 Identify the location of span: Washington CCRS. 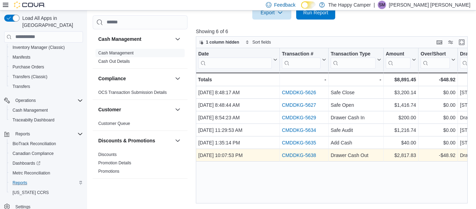
(46, 192).